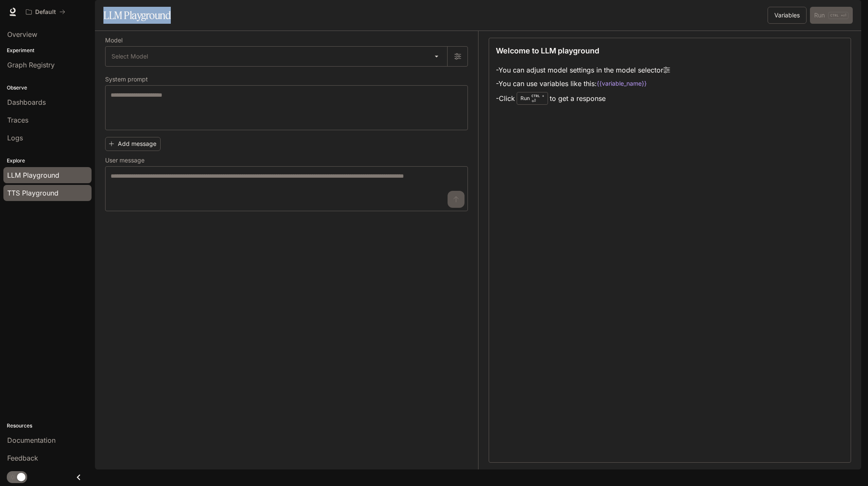  Describe the element at coordinates (45, 12) in the screenshot. I see `button: All workspaces` at that location.